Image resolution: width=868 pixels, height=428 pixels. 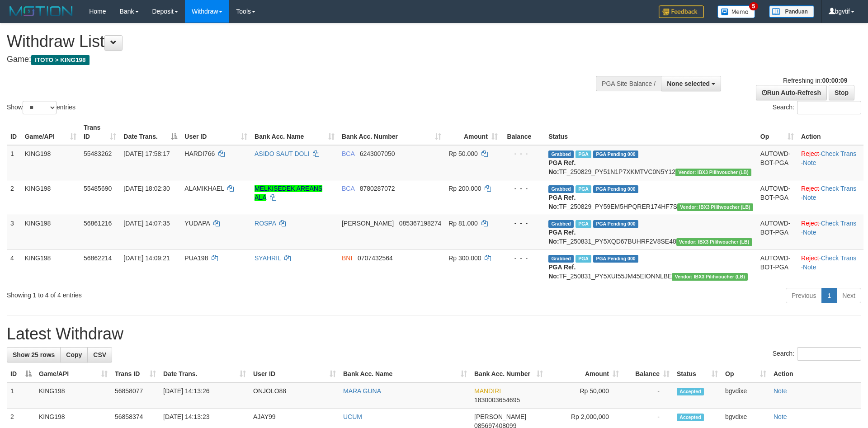 I want to click on th: Action, so click(x=816, y=374).